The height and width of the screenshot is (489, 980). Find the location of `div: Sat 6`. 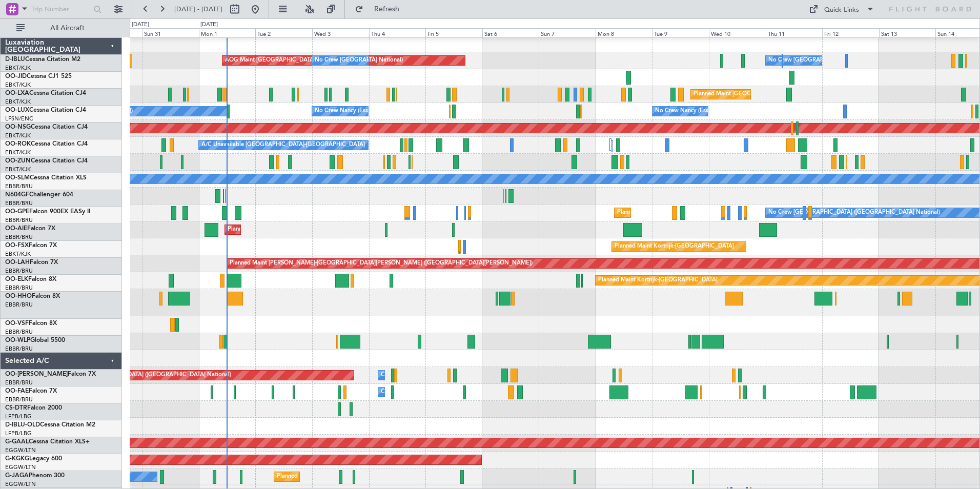

div: Sat 6 is located at coordinates (510, 33).